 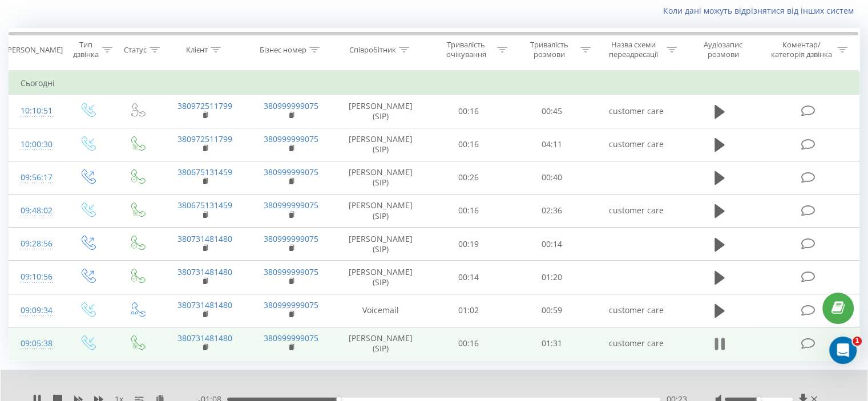 I want to click on td: 00:45, so click(x=551, y=111).